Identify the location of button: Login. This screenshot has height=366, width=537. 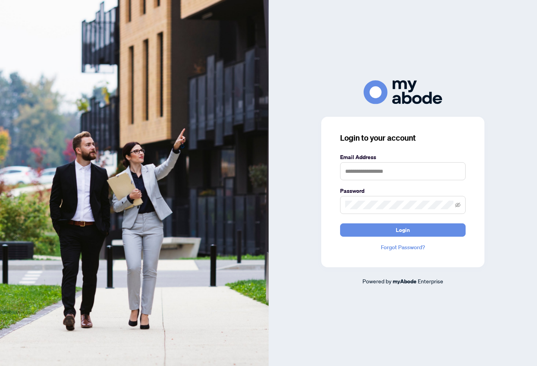
(402, 230).